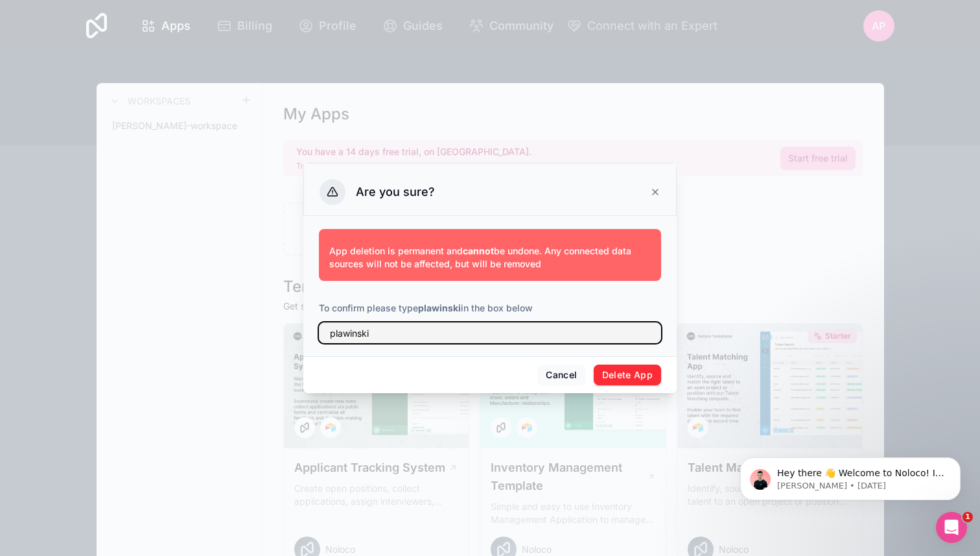 The image size is (980, 556). What do you see at coordinates (562, 375) in the screenshot?
I see `button: Cancel` at bounding box center [562, 375].